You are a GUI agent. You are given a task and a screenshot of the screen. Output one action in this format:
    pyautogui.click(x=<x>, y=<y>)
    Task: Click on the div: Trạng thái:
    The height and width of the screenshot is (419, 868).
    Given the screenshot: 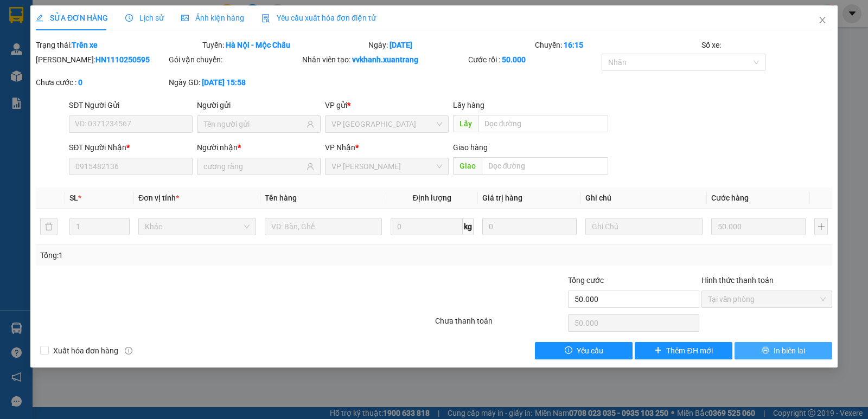 What is the action you would take?
    pyautogui.click(x=117, y=45)
    